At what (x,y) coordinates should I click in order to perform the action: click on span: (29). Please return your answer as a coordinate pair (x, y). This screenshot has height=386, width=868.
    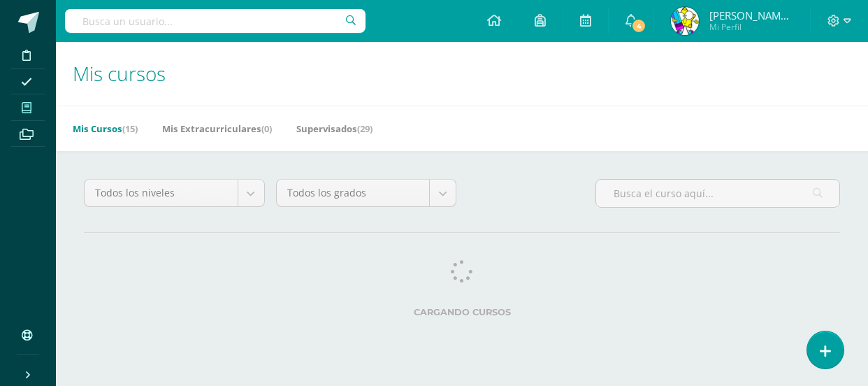
    Looking at the image, I should click on (365, 128).